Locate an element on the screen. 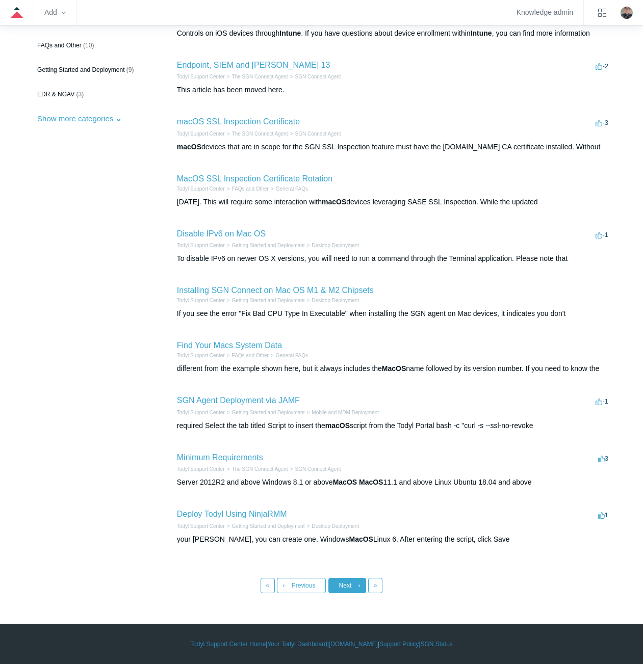 This screenshot has width=643, height=664. span: FAQs and Other is located at coordinates (59, 45).